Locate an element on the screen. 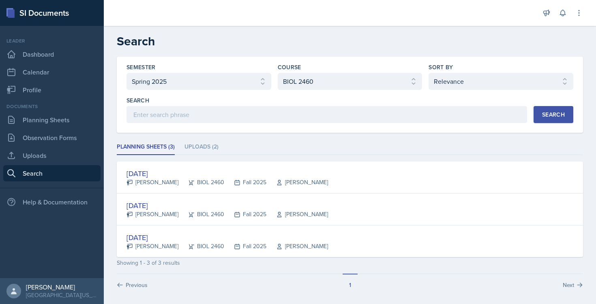 The width and height of the screenshot is (596, 304). a: Planning Sheets is located at coordinates (52, 120).